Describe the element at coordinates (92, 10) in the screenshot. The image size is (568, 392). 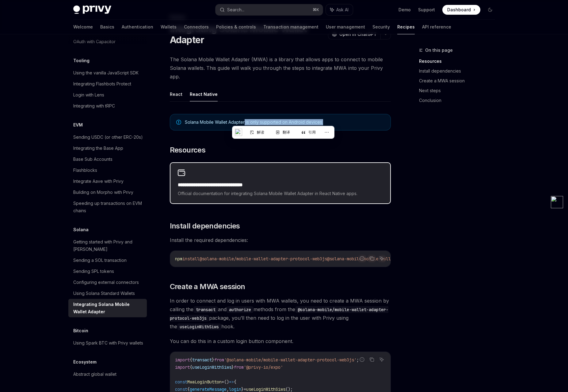
I see `img: dark logo` at that location.